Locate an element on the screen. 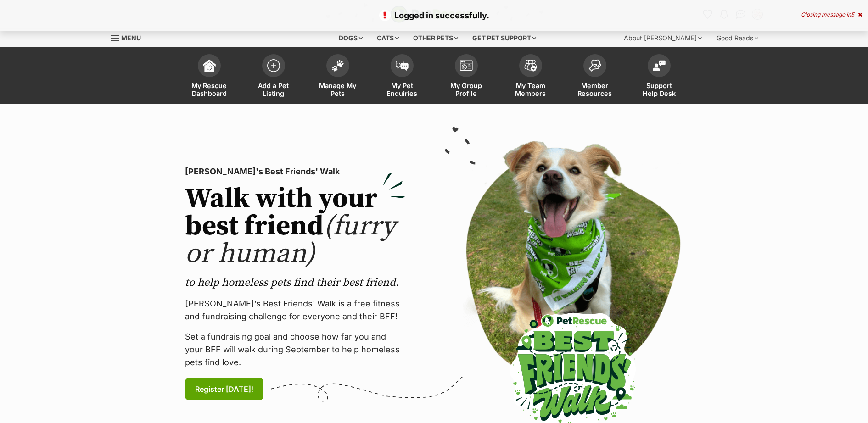  a: Manage My Pets is located at coordinates (338, 76).